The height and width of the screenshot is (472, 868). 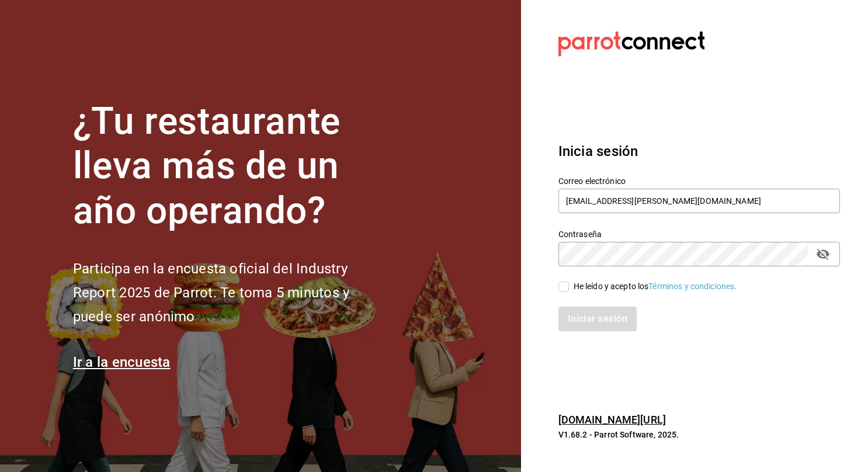 What do you see at coordinates (693, 286) in the screenshot?
I see `a: Términos y condiciones.` at bounding box center [693, 286].